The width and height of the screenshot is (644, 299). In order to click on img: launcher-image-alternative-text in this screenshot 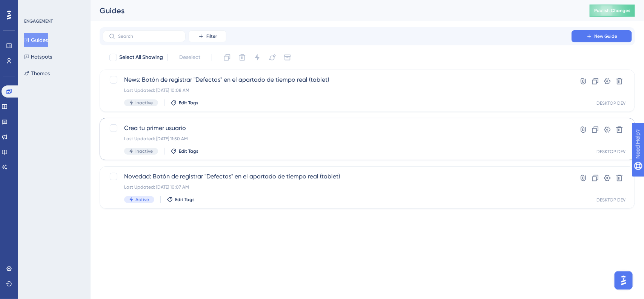, I will do `click(11, 11)`.